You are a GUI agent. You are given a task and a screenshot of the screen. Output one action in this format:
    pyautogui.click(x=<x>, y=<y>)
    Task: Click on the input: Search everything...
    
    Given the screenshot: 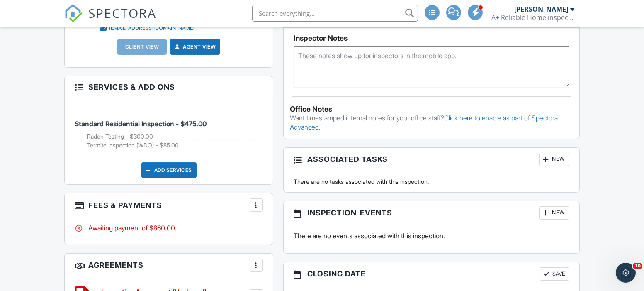 What is the action you would take?
    pyautogui.click(x=335, y=13)
    